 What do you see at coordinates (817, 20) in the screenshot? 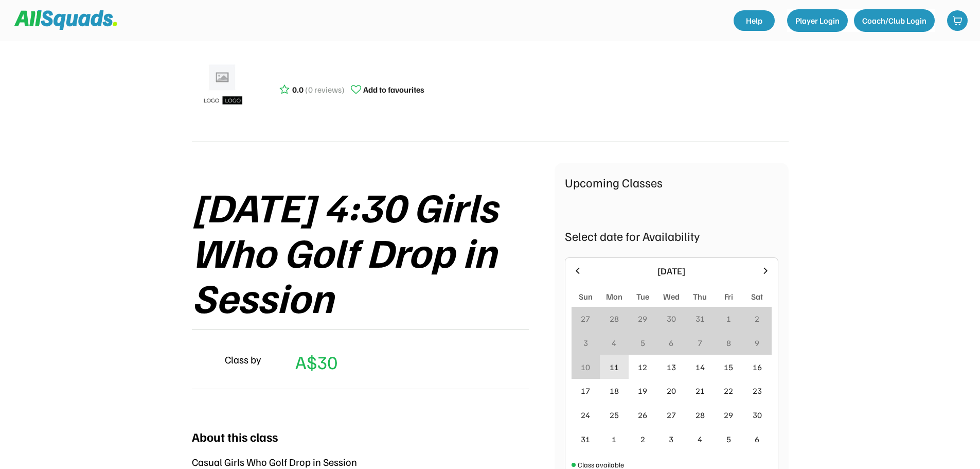
I see `button: Player Login` at bounding box center [817, 20].